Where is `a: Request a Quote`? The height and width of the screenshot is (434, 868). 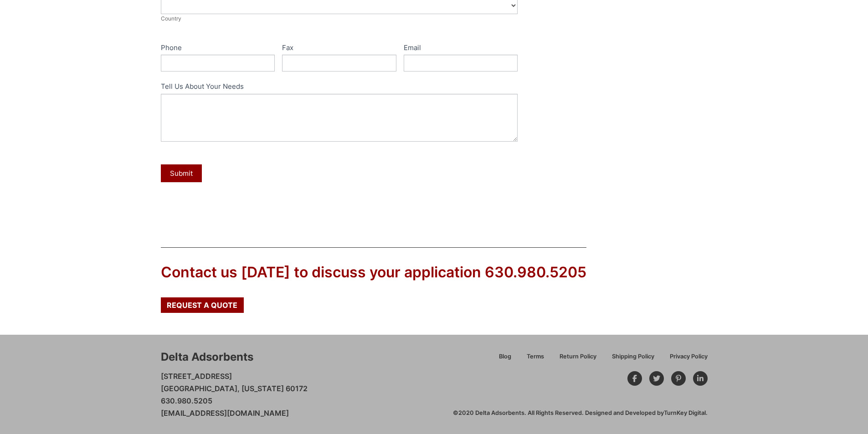 a: Request a Quote is located at coordinates (203, 305).